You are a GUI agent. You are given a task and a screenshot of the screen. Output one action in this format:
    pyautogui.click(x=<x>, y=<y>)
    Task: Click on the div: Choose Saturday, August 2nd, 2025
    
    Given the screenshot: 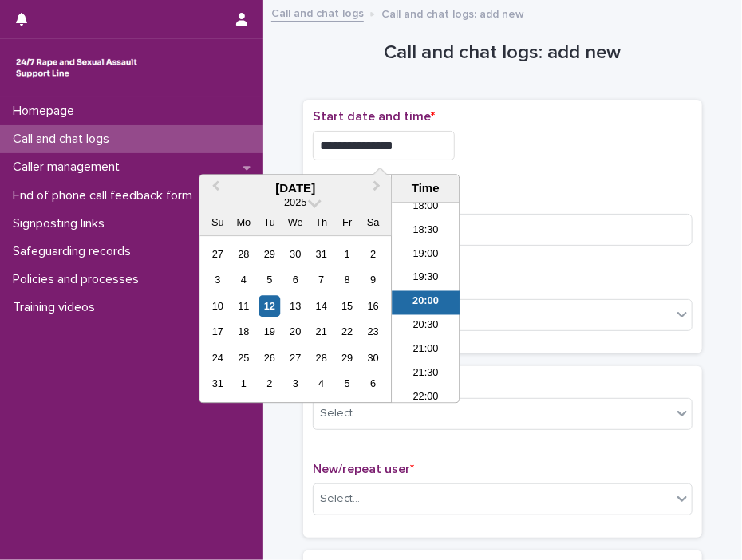 What is the action you would take?
    pyautogui.click(x=372, y=253)
    